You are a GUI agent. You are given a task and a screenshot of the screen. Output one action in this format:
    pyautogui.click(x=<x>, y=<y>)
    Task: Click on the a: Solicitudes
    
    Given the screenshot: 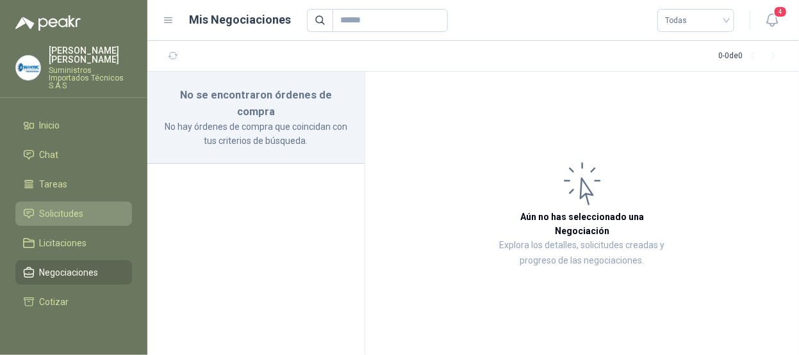 What is the action you would take?
    pyautogui.click(x=74, y=214)
    